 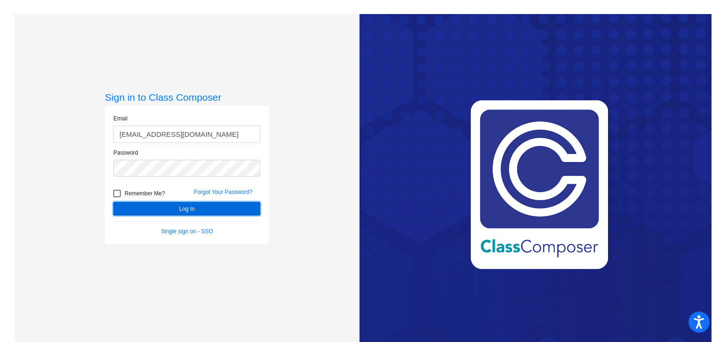 I want to click on label: Password, so click(x=125, y=153).